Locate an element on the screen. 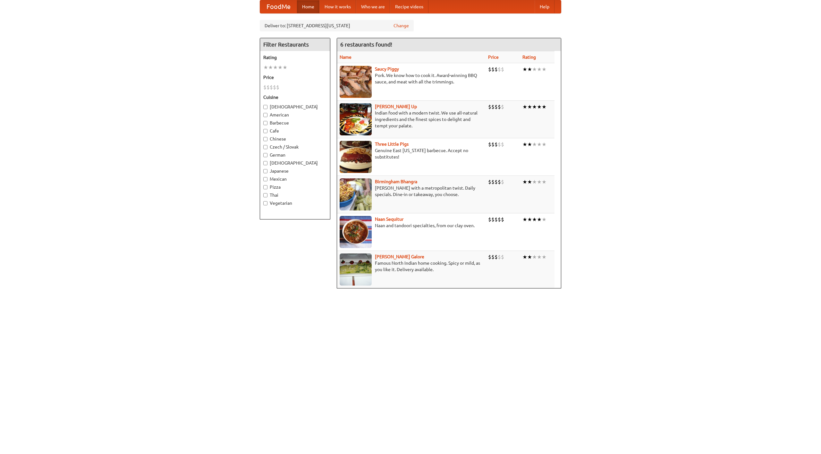 The height and width of the screenshot is (454, 821). p: Indian food with a modern twist. We use all-natural ingredients and the finest spices to delight ... is located at coordinates (411, 119).